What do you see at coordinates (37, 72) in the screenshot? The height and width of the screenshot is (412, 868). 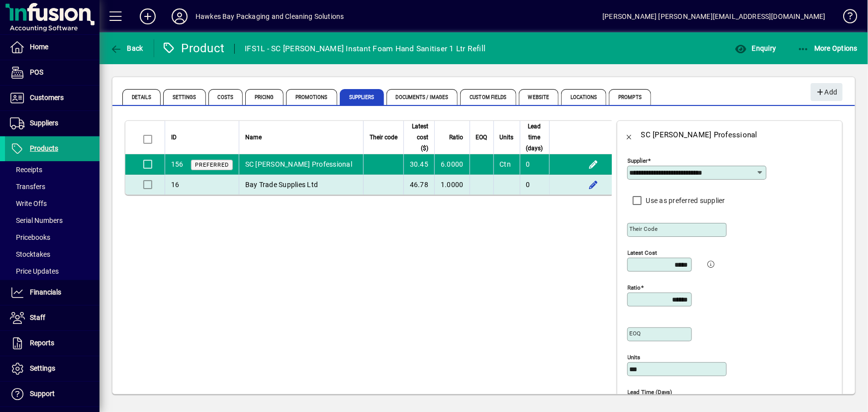 I see `span: POS` at bounding box center [37, 72].